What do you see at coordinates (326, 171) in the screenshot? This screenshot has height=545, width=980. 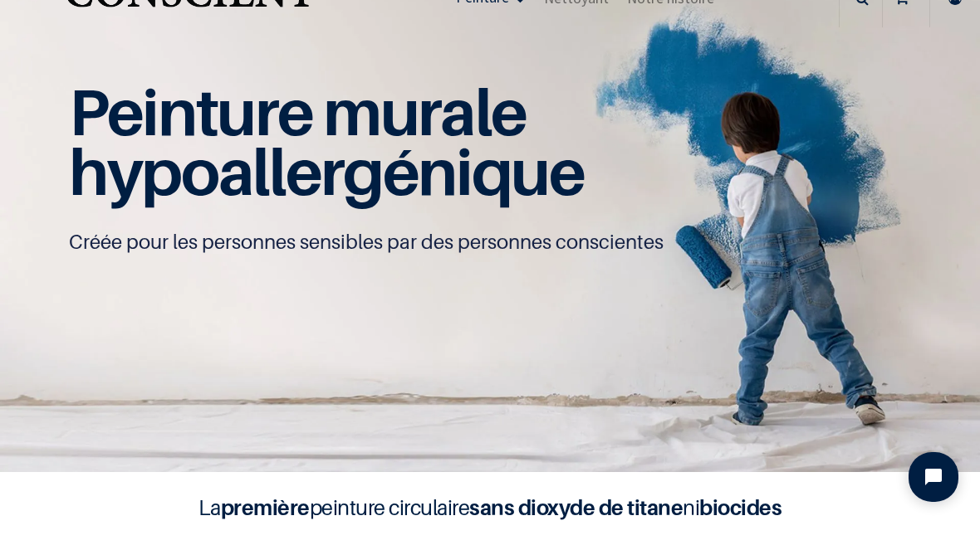 I see `span: hypoallergénique` at bounding box center [326, 171].